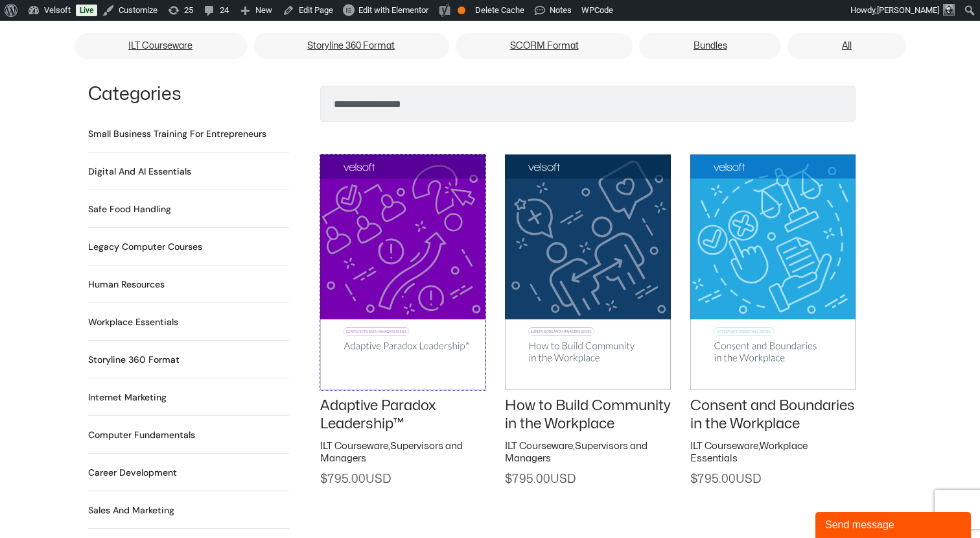 The image size is (980, 538). Describe the element at coordinates (146, 247) in the screenshot. I see `a: Visit product category Legacy Computer Courses` at that location.